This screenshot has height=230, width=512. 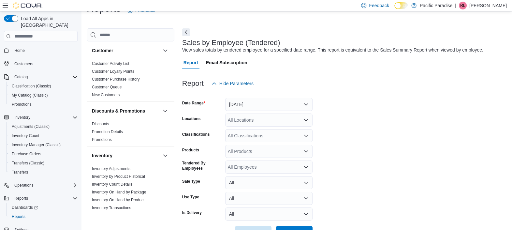 I want to click on span: Inventory Adjustments, so click(x=111, y=168).